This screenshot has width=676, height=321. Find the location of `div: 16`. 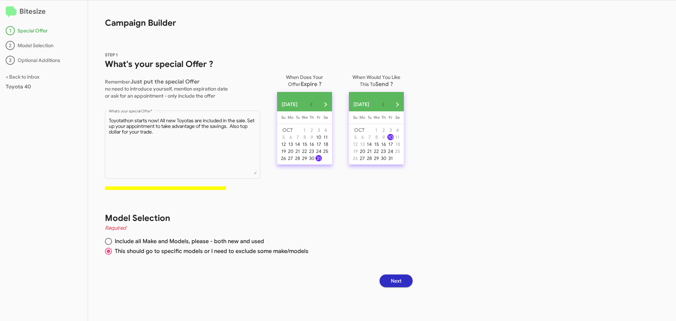

div: 16 is located at coordinates (312, 144).